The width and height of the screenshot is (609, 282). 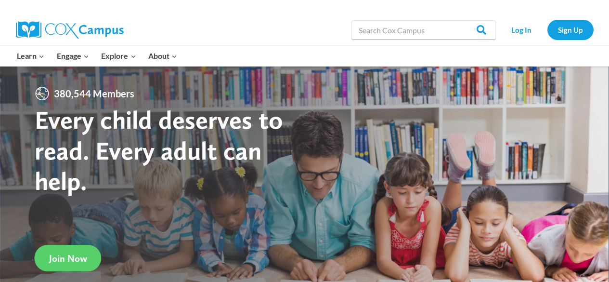 I want to click on span: 380,544 Members, so click(x=94, y=93).